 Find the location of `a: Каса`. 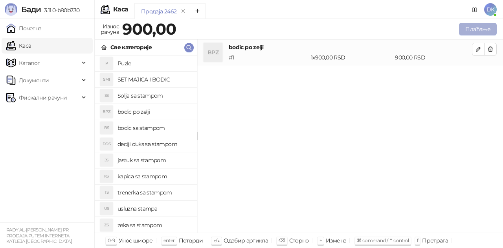

a: Каса is located at coordinates (18, 46).